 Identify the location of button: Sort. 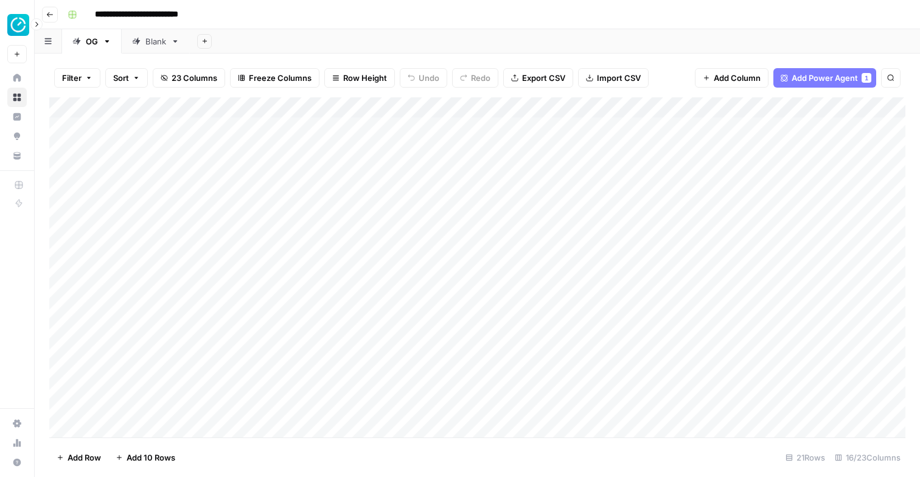
(127, 78).